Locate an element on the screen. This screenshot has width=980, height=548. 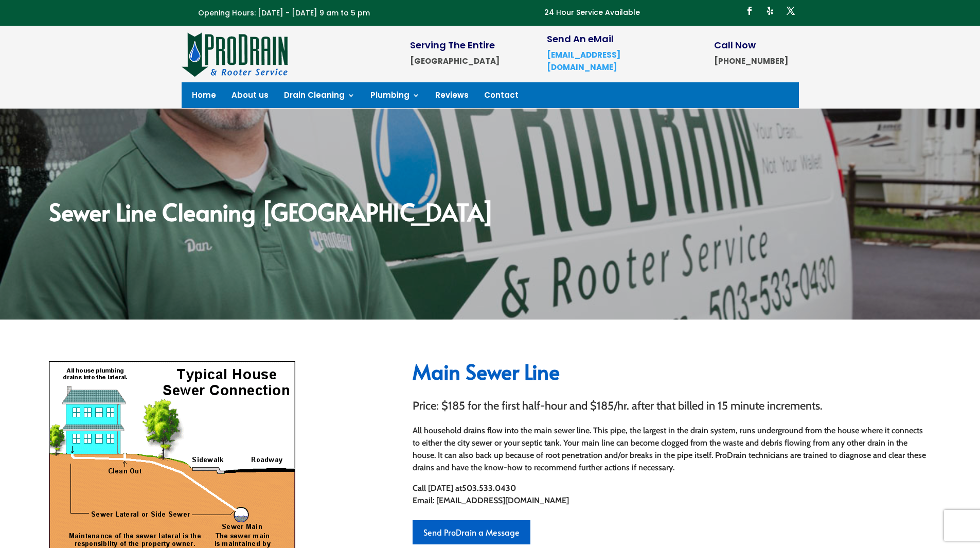
span: Serving The Entire is located at coordinates (453, 44).